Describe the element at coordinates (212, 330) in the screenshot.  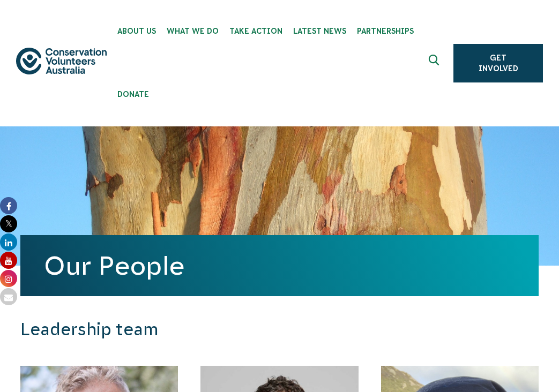
I see `h3: Leadership team` at that location.